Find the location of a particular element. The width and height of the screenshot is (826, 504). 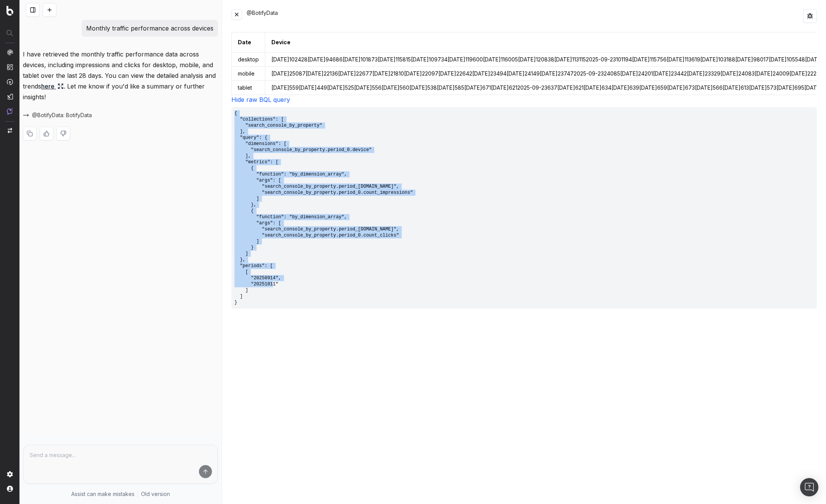

button: Date is located at coordinates (244, 42).